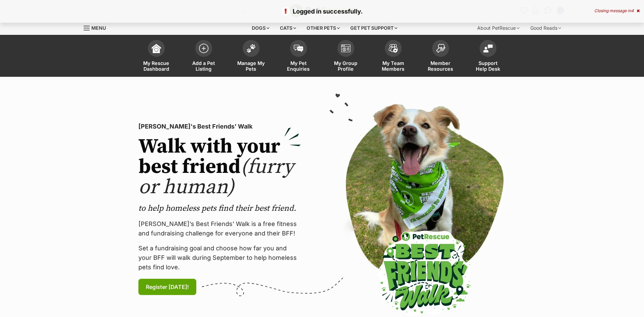 This screenshot has width=644, height=317. Describe the element at coordinates (488, 66) in the screenshot. I see `span: Support Help Desk` at that location.